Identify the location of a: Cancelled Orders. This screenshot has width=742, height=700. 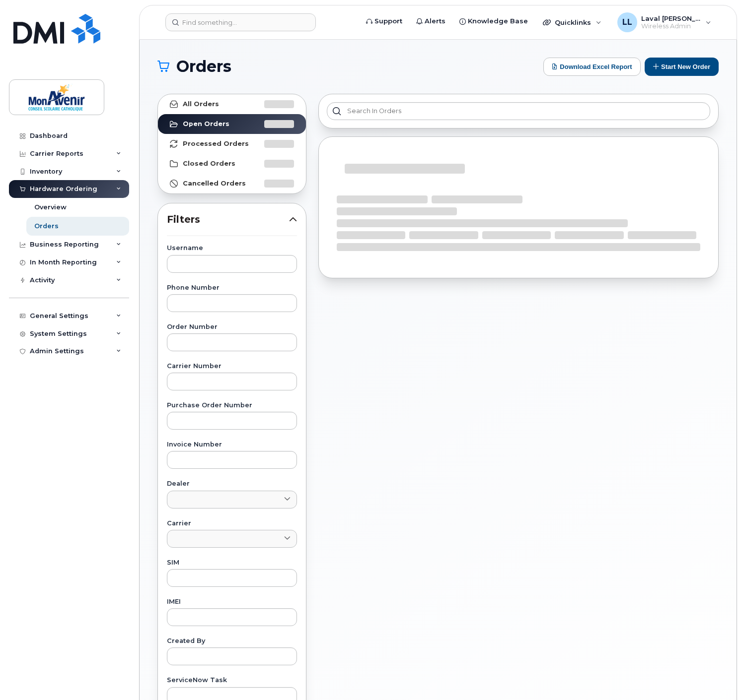
(232, 184).